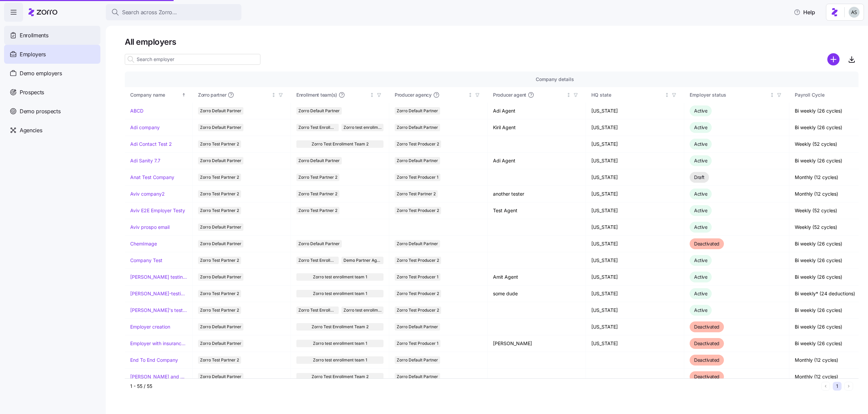 This screenshot has height=414, width=868. Describe the element at coordinates (837, 387) in the screenshot. I see `button: 1` at that location.